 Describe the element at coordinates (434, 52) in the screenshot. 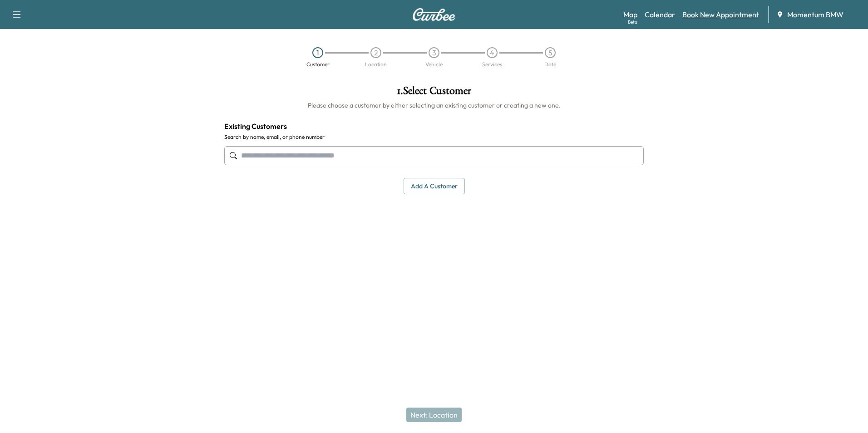

I see `div: 3` at that location.